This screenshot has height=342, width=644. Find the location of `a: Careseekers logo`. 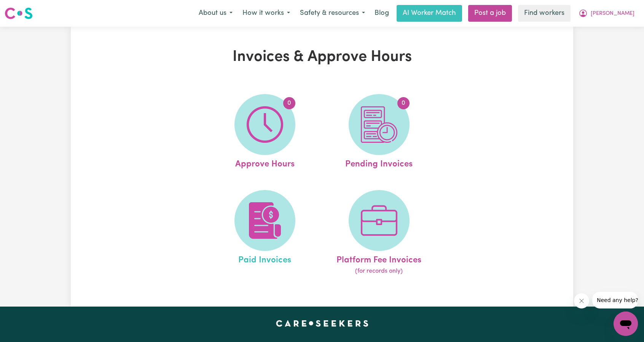

a: Careseekers logo is located at coordinates (19, 13).